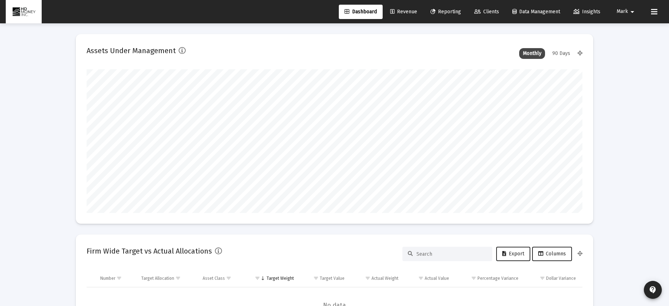 The height and width of the screenshot is (306, 669). I want to click on a: Dashboard, so click(361, 12).